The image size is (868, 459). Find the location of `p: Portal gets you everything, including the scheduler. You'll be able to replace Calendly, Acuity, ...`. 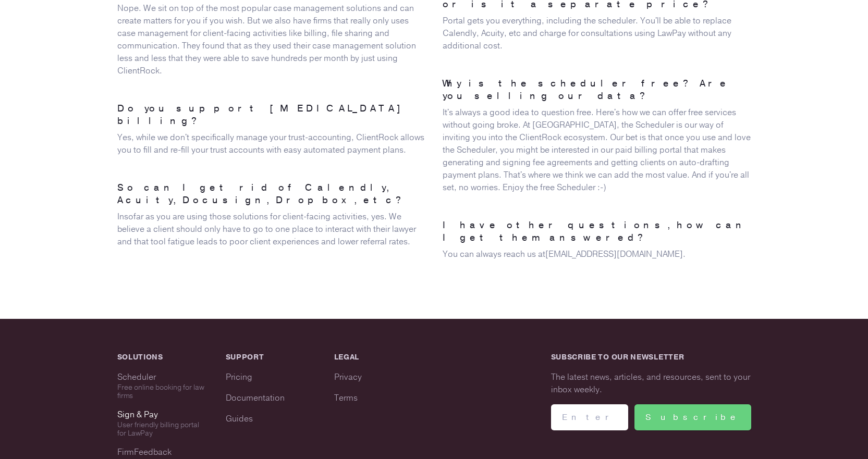

p: Portal gets you everything, including the scheduler. You'll be able to replace Calendly, Acuity, ... is located at coordinates (597, 34).